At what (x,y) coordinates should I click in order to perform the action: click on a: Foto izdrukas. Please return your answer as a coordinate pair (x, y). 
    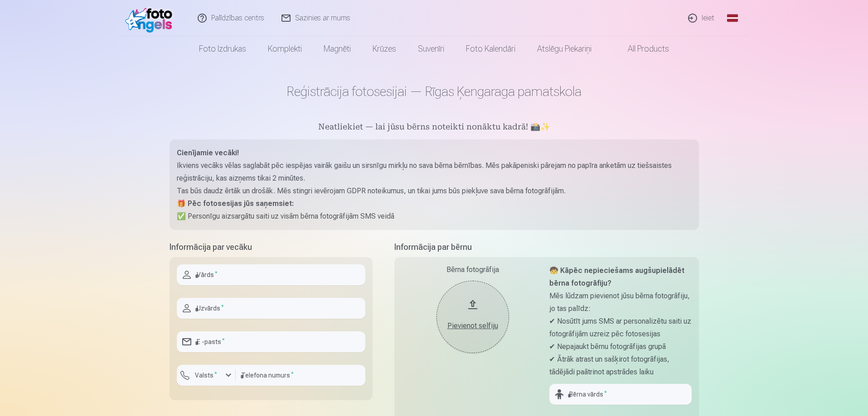
    Looking at the image, I should click on (222, 49).